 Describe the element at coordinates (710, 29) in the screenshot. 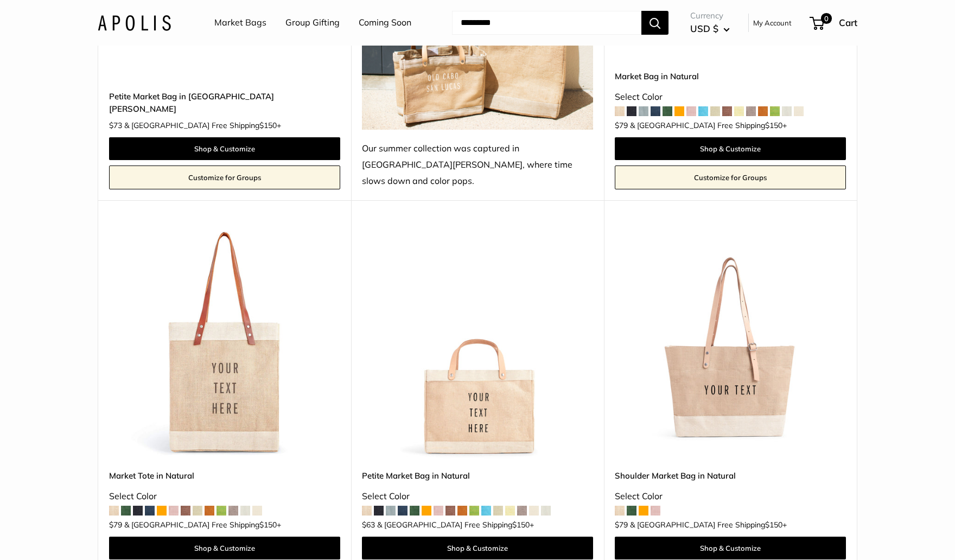

I see `button: USD $` at that location.